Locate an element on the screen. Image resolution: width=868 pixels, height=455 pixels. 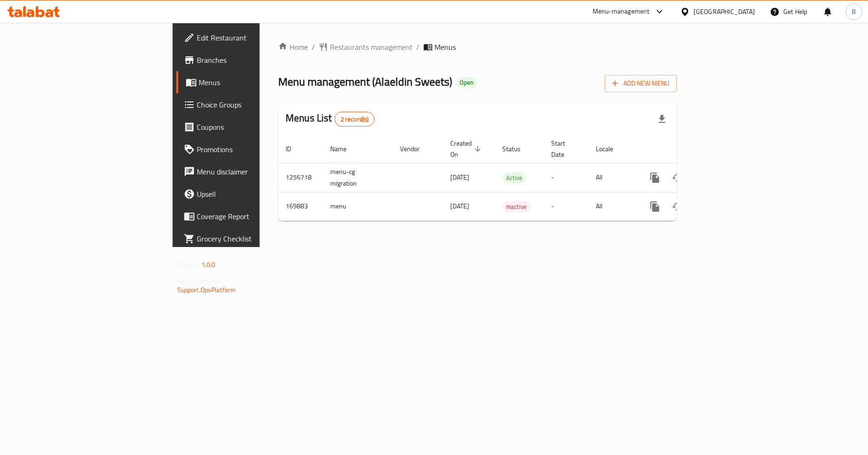
span: Add New Menu is located at coordinates (640, 83).